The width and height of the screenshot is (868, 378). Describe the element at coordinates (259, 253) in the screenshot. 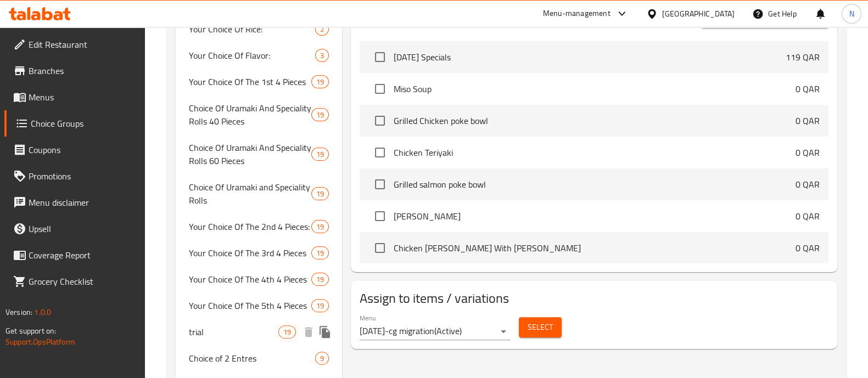

I see `div: Your Choice Of The 3rd 4 Pieces19` at that location.